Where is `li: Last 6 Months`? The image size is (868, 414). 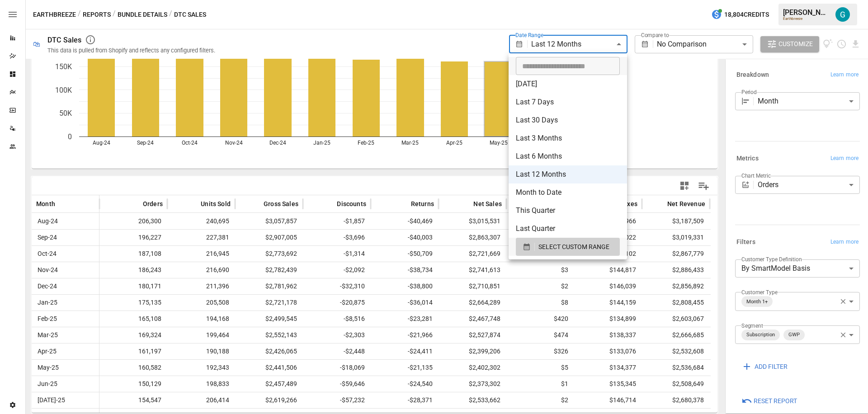
li: Last 6 Months is located at coordinates (567, 156).